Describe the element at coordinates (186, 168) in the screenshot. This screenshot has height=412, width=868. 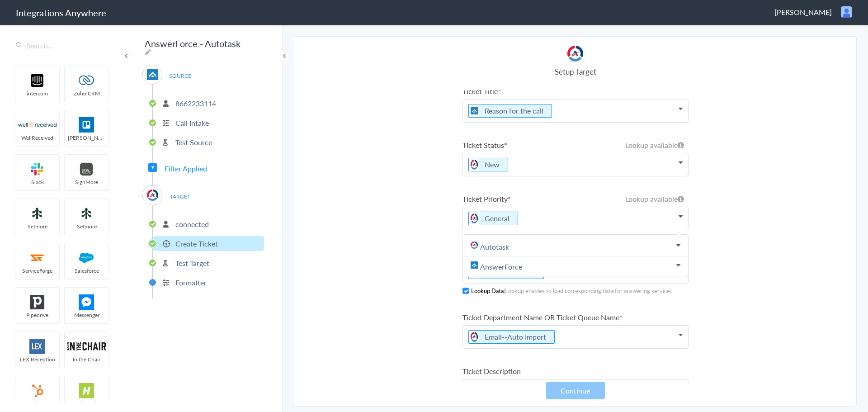
I see `span: Filter Applied` at that location.